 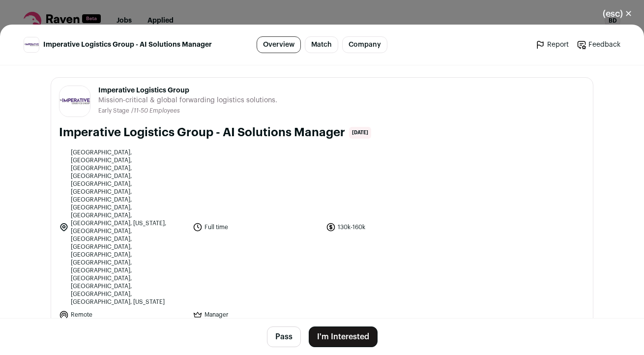 What do you see at coordinates (114, 111) in the screenshot?
I see `li: Early Stage` at bounding box center [114, 111].